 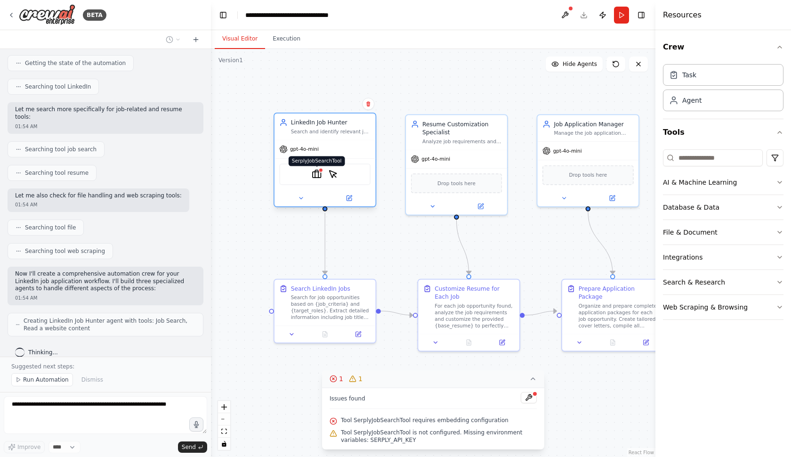 I want to click on a: React Flow attribution, so click(x=641, y=452).